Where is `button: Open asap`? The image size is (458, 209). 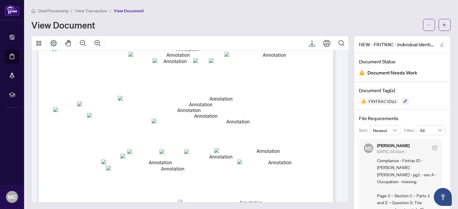
button: Open asap is located at coordinates (443, 197).